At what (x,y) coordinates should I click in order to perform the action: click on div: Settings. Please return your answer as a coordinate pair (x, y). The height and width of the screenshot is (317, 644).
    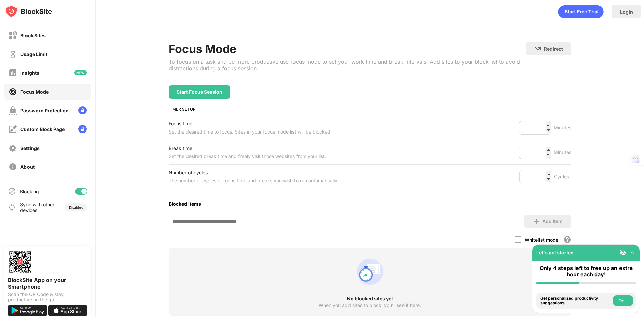
    Looking at the image, I should click on (30, 148).